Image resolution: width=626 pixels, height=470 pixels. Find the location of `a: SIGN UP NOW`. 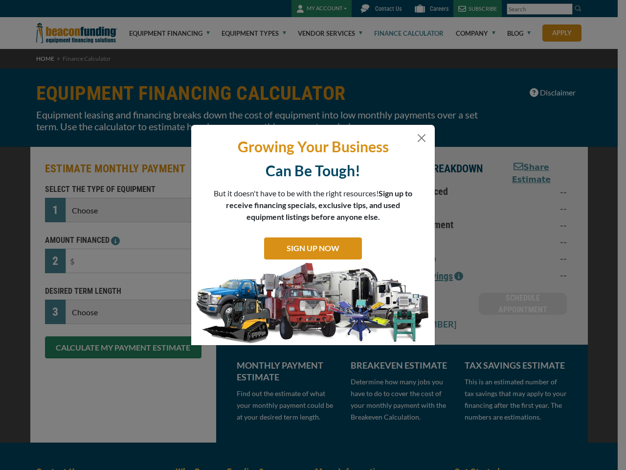

a: SIGN UP NOW is located at coordinates (313, 248).